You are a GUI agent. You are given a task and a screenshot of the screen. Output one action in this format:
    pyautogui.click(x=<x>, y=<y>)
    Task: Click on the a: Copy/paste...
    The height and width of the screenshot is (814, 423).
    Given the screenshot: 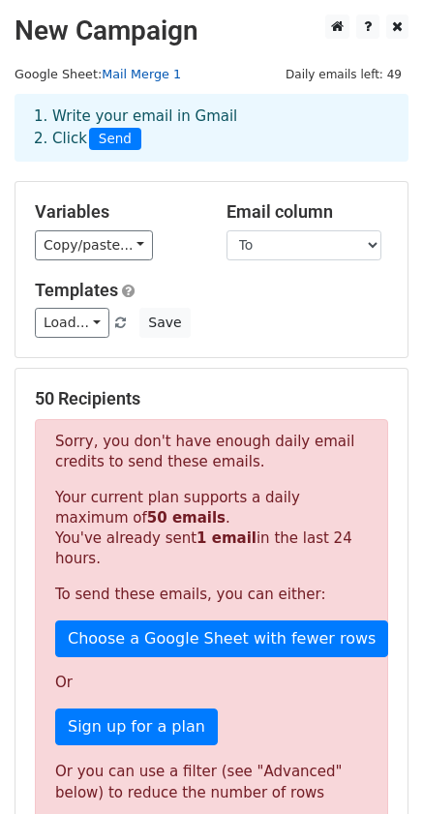 What is the action you would take?
    pyautogui.click(x=94, y=245)
    